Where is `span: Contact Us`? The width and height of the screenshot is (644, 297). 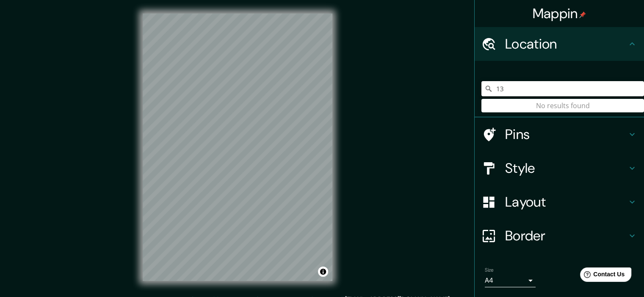 span: Contact Us is located at coordinates (40, 10).